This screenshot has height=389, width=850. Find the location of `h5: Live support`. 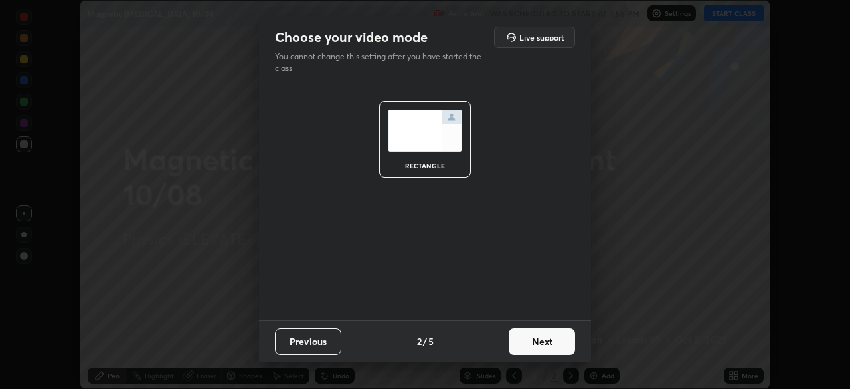

h5: Live support is located at coordinates (541, 37).